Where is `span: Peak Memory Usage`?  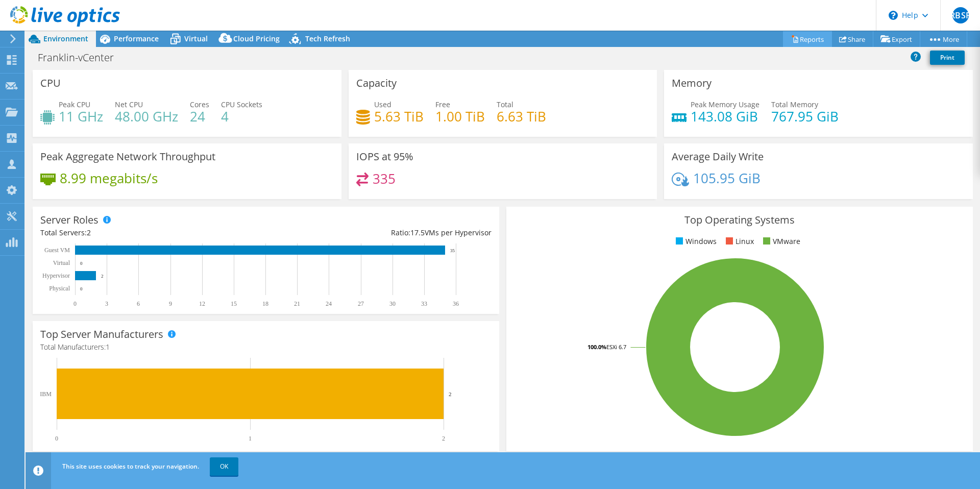 span: Peak Memory Usage is located at coordinates (725, 104).